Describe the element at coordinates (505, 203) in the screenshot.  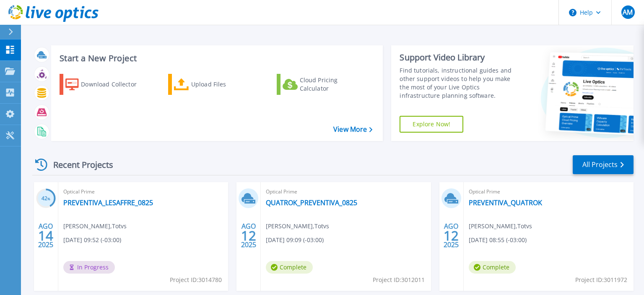
I see `a: PREVENTIVA_QUATROK` at that location.